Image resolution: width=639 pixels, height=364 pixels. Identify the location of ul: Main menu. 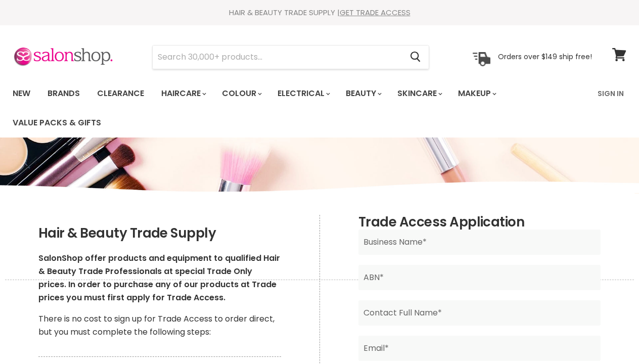
(298, 108).